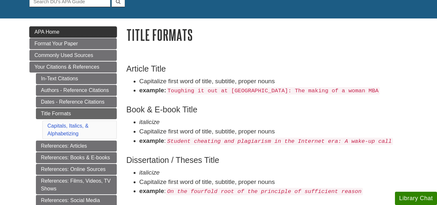 This screenshot has width=437, height=205. I want to click on a: Your Citations & References, so click(73, 67).